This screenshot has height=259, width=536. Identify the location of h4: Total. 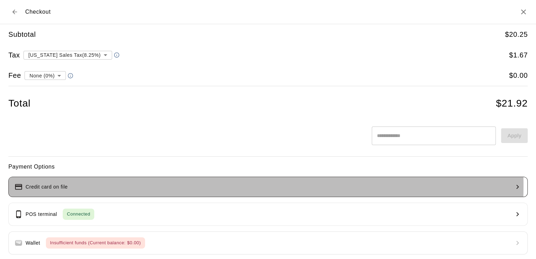
(19, 103).